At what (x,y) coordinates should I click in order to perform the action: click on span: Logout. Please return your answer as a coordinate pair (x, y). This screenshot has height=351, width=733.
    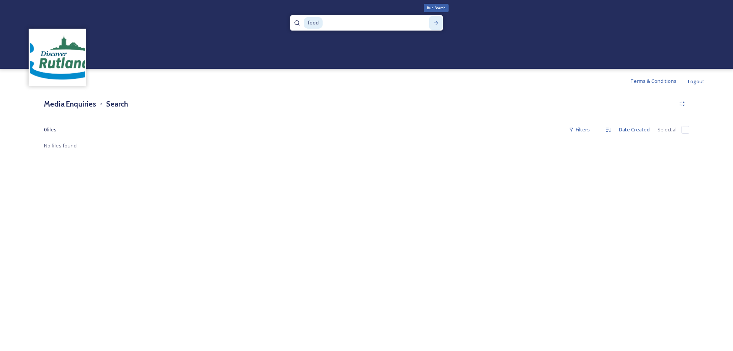
    Looking at the image, I should click on (696, 81).